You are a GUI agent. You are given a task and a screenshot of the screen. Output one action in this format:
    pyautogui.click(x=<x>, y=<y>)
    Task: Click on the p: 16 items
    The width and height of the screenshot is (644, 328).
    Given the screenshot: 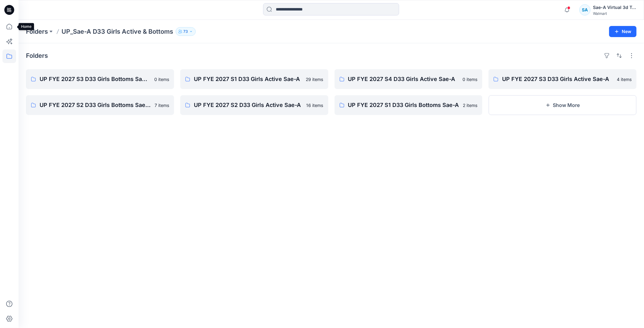 What is the action you would take?
    pyautogui.click(x=315, y=105)
    